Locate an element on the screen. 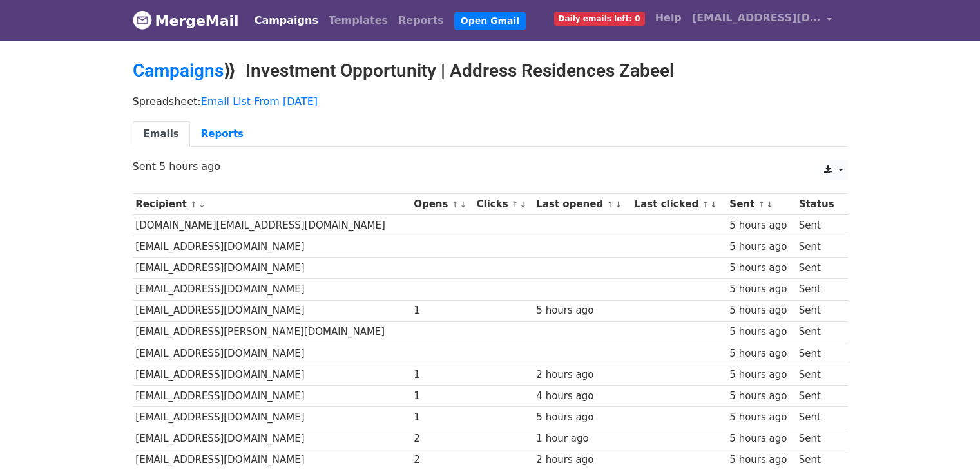 This screenshot has width=980, height=470. a: Daily emails left: 0 is located at coordinates (599, 18).